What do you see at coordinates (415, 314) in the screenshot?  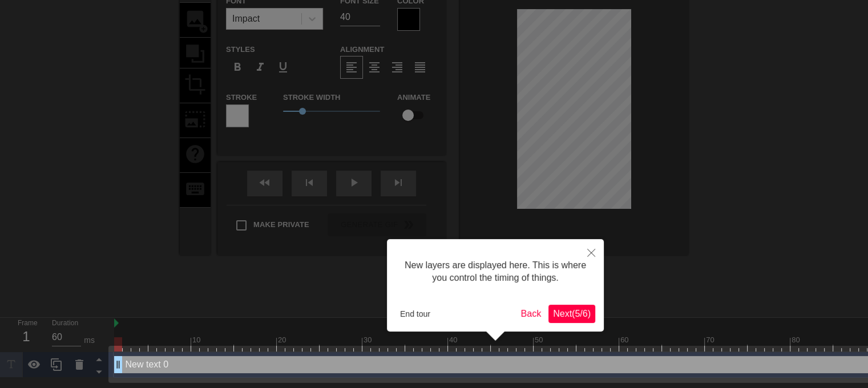 I see `button: End tour` at bounding box center [415, 314].